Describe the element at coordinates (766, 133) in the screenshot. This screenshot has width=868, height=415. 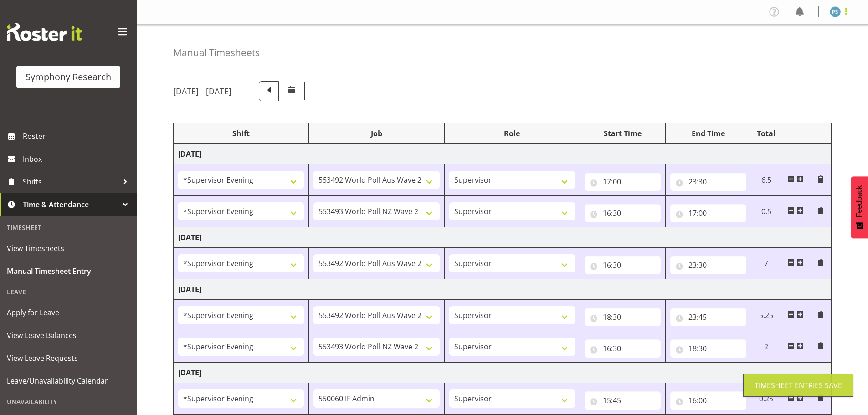
I see `div: Total` at that location.